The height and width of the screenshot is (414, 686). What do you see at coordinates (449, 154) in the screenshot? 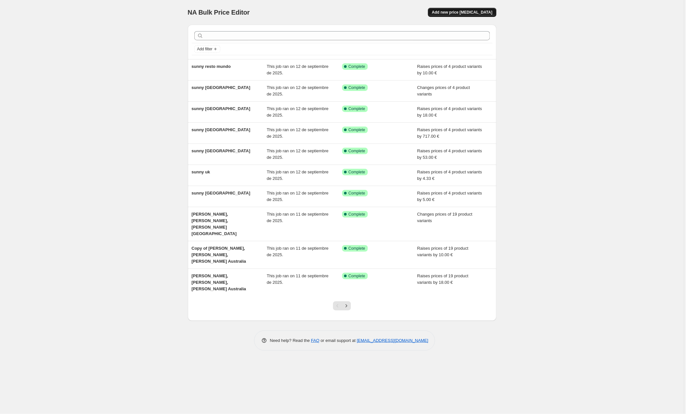
I see `span: Raises prices of 4 product variants by 53.00 €` at bounding box center [449, 154].